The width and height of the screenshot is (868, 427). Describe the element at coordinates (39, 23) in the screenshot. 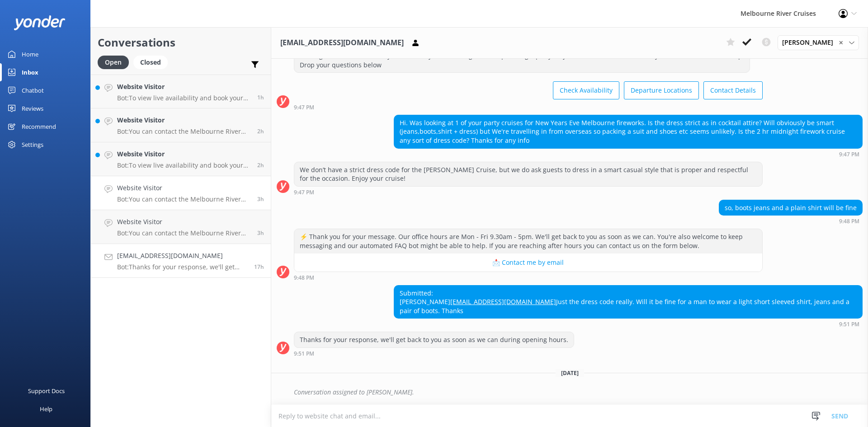

I see `img: yonder-white-logo.png` at that location.